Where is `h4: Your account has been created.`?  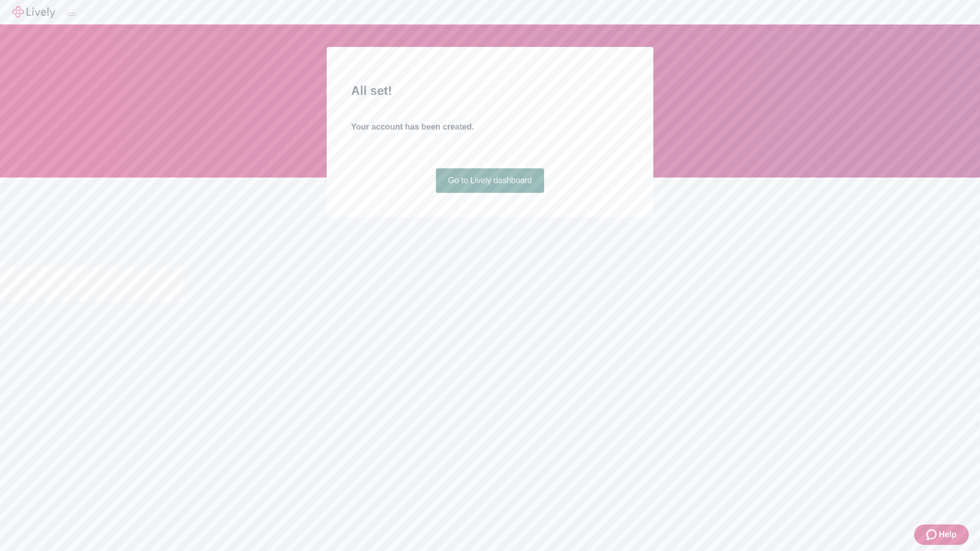 h4: Your account has been created. is located at coordinates (490, 127).